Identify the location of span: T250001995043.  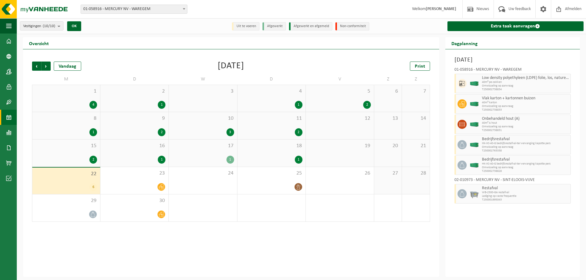
(525, 200).